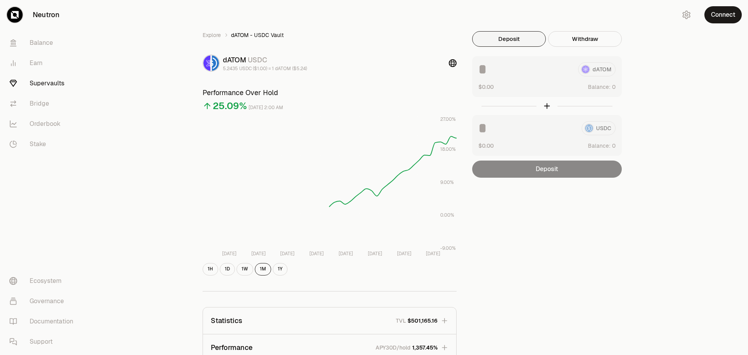  What do you see at coordinates (330, 93) in the screenshot?
I see `h3: Performance Over Hold` at bounding box center [330, 93].